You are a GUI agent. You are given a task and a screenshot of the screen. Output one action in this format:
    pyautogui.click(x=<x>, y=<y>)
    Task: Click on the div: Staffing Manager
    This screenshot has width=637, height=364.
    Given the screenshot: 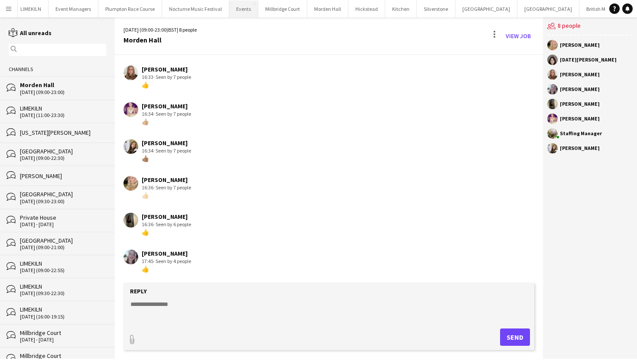 What is the action you would take?
    pyautogui.click(x=581, y=133)
    